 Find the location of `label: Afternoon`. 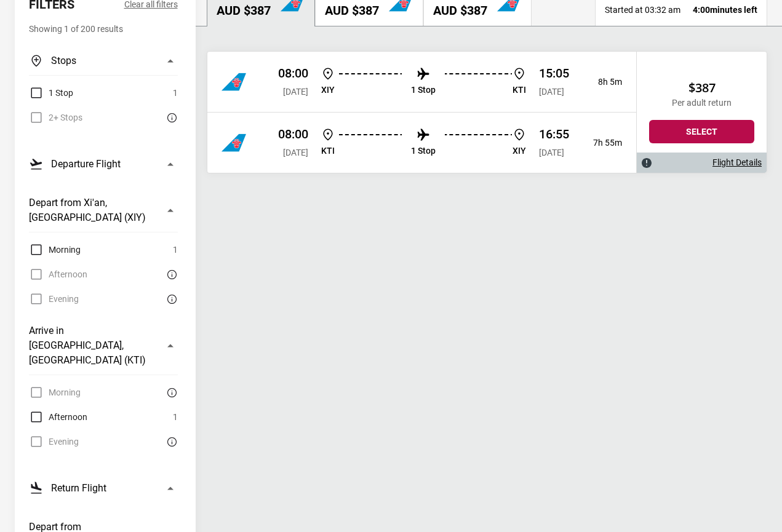

label: Afternoon is located at coordinates (58, 417).